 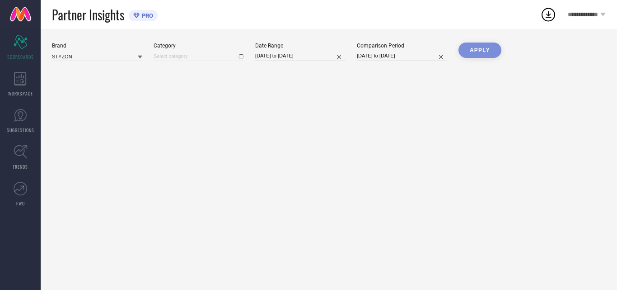 I want to click on div: Open download list, so click(x=549, y=14).